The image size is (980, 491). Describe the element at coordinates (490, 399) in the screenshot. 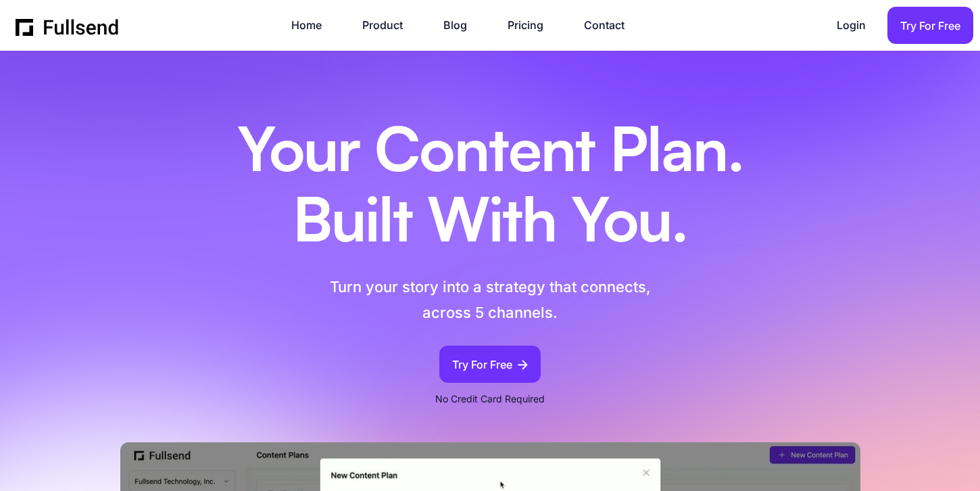

I see `p: No Credit Card Required` at that location.